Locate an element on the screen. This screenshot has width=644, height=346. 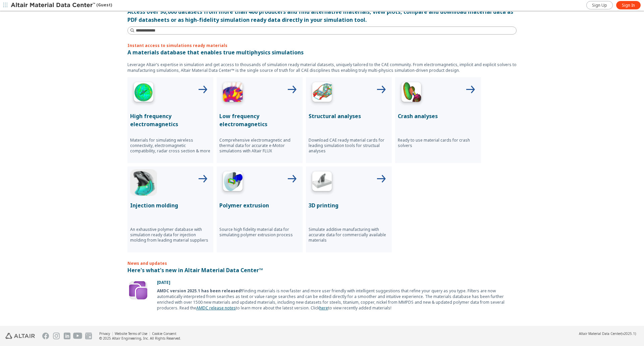
button: Crash Analyses IconCrash analysesReady to use material cards for crash solvers is located at coordinates (437, 120).